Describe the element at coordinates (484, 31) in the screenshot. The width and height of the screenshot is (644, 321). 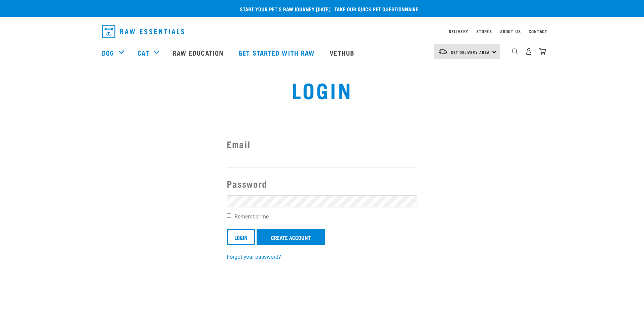
I see `a: Stores` at that location.